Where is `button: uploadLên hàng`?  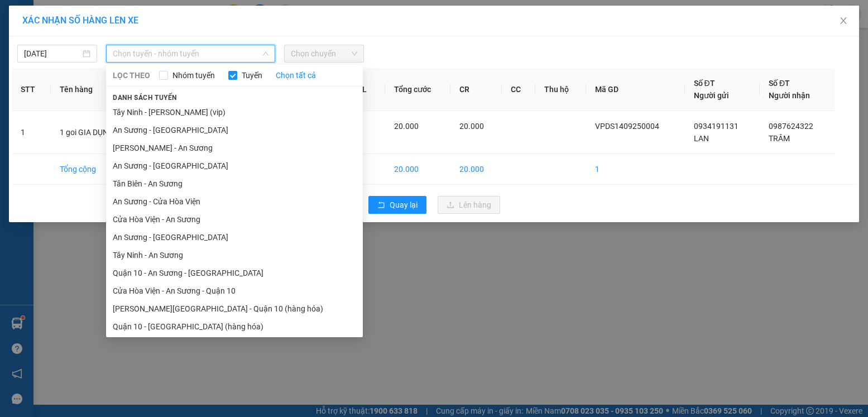
button: uploadLên hàng is located at coordinates (468, 205).